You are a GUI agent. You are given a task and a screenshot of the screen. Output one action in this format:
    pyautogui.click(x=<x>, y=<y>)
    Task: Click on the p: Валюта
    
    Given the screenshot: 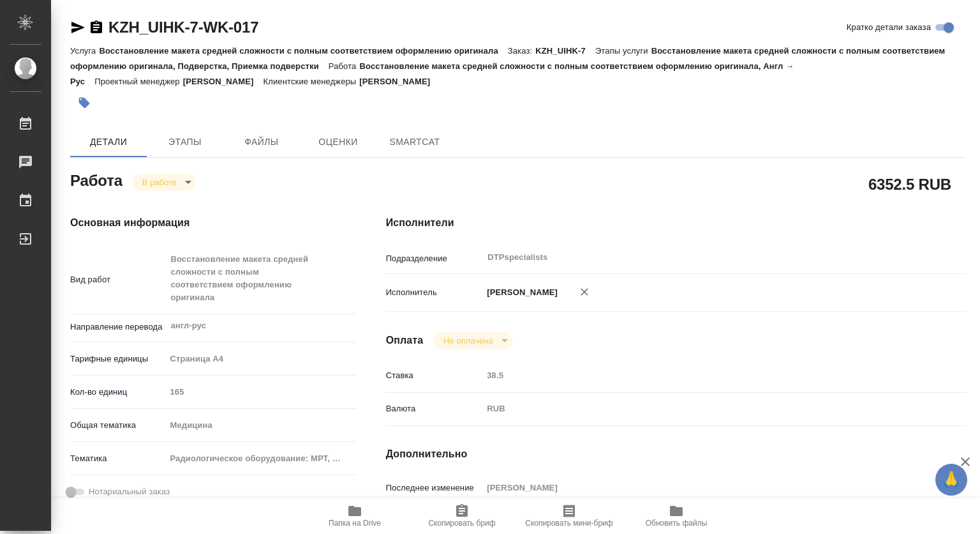 What is the action you would take?
    pyautogui.click(x=435, y=408)
    